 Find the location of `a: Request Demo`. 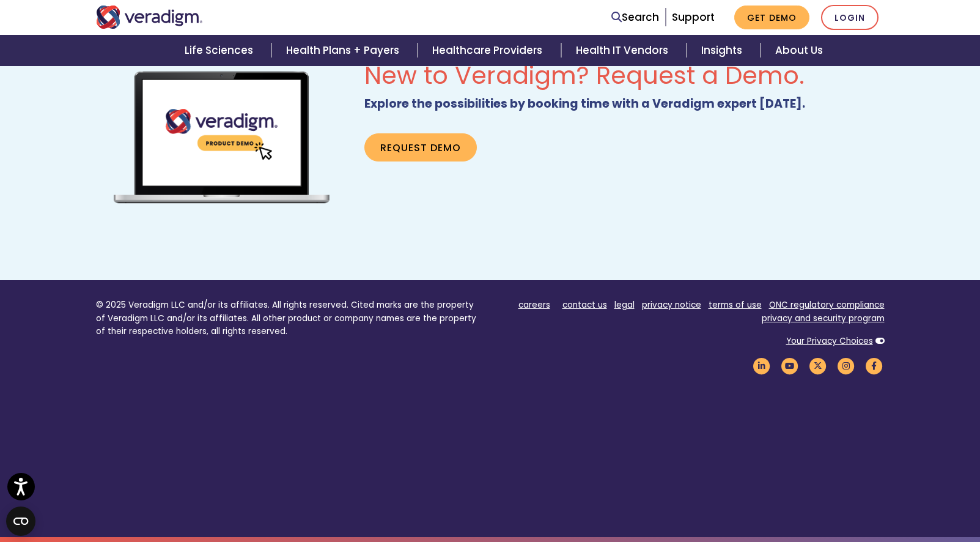

a: Request Demo is located at coordinates (421, 147).